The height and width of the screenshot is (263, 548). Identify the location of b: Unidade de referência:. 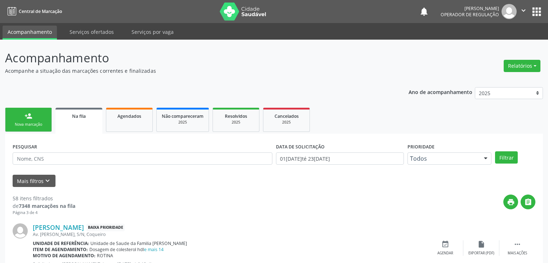
(61, 243).